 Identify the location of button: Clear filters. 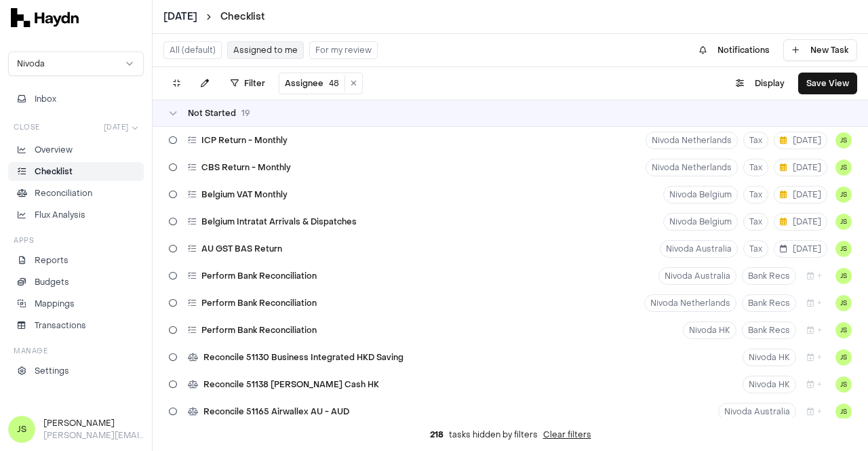
(567, 435).